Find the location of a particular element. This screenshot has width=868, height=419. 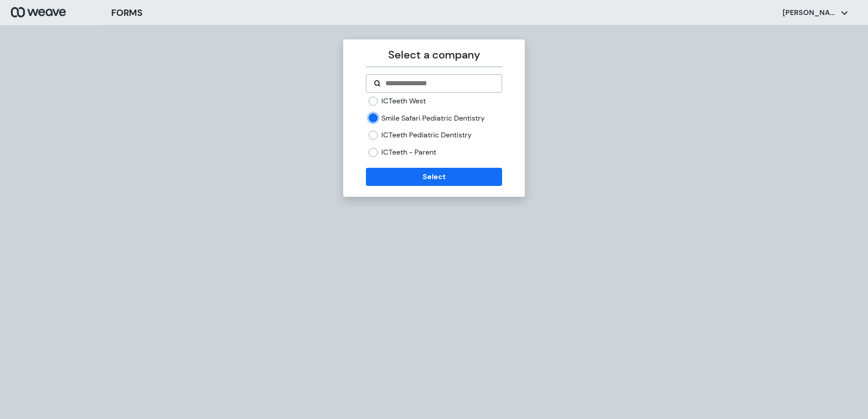

label: ICTeeth Pediatric Dentistry is located at coordinates (426, 135).